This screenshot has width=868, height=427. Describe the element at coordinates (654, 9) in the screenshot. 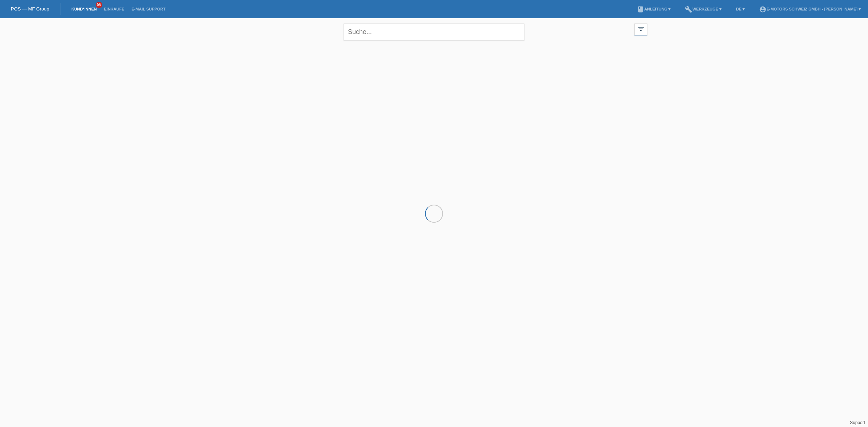

I see `a: bookAnleitung ▾` at that location.